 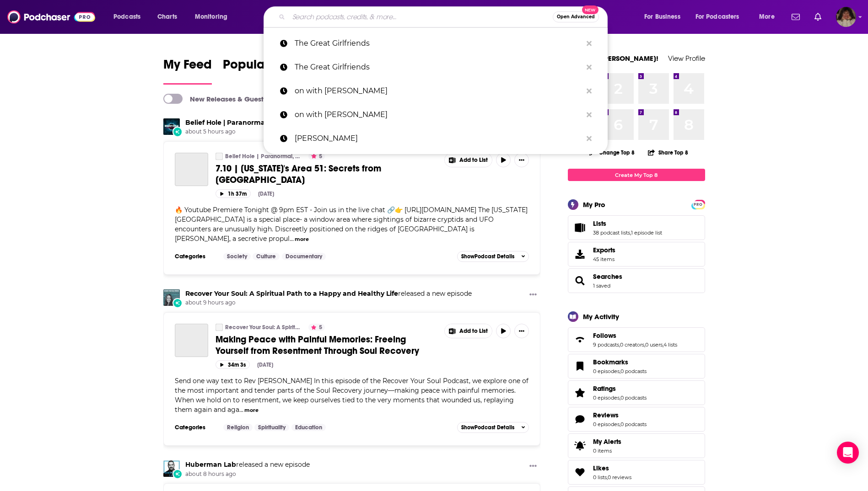 I want to click on input: Search podcasts, credits, & more..., so click(x=420, y=17).